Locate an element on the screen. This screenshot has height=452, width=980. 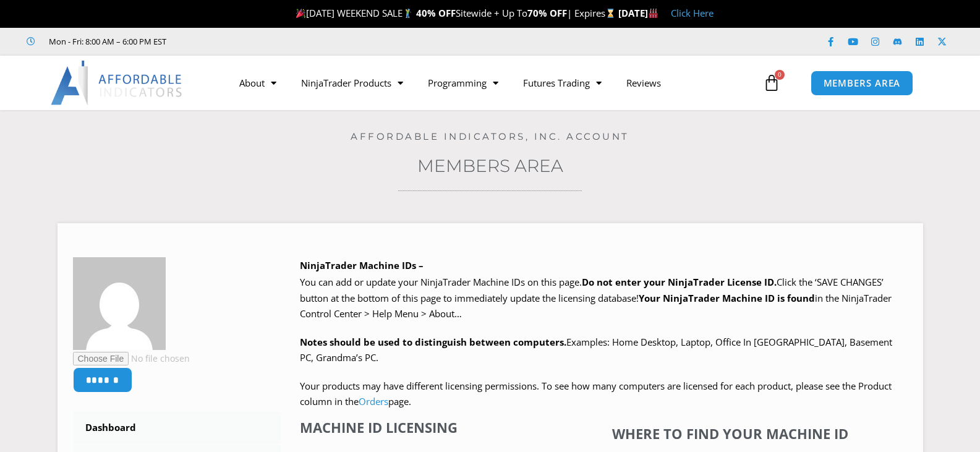
span: MEMBERS AREA is located at coordinates (862, 83).